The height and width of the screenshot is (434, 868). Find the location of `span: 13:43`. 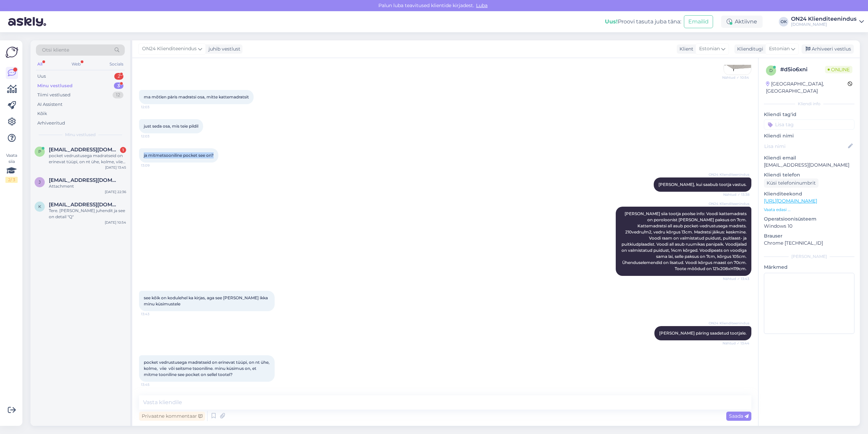

span: 13:43 is located at coordinates (154, 314).